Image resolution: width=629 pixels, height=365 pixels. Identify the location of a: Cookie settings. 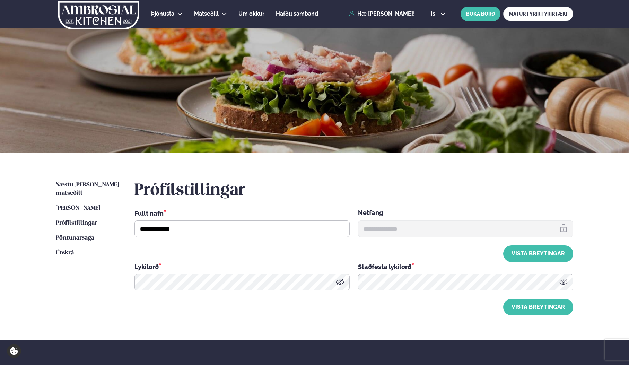
(14, 351).